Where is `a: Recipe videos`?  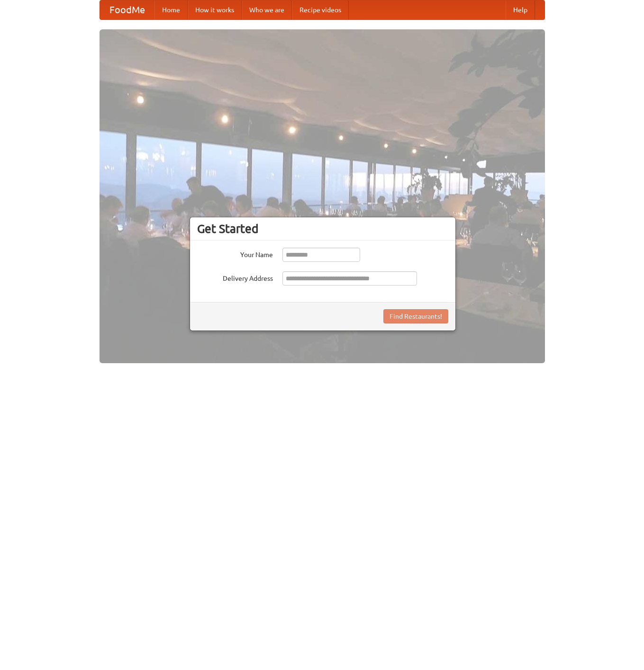 a: Recipe videos is located at coordinates (320, 10).